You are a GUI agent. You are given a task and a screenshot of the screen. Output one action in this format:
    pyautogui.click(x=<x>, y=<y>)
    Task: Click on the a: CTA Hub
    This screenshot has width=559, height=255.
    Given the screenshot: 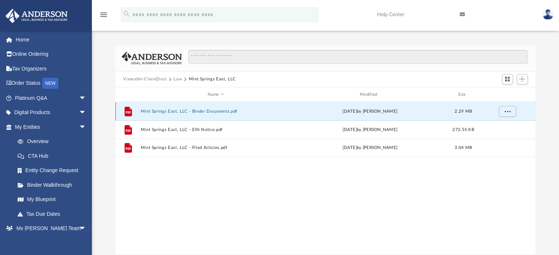 What is the action you would take?
    pyautogui.click(x=54, y=156)
    